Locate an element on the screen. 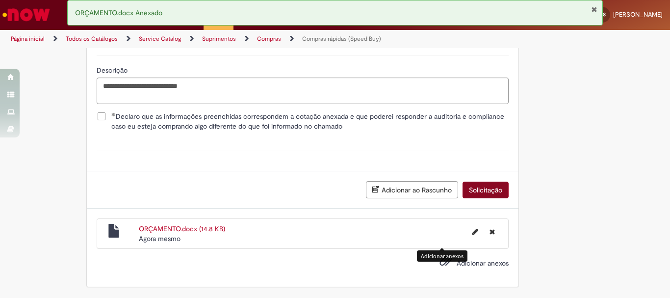 This screenshot has height=298, width=670. span: ORÇAMENTO.docx Anexado is located at coordinates (119, 13).